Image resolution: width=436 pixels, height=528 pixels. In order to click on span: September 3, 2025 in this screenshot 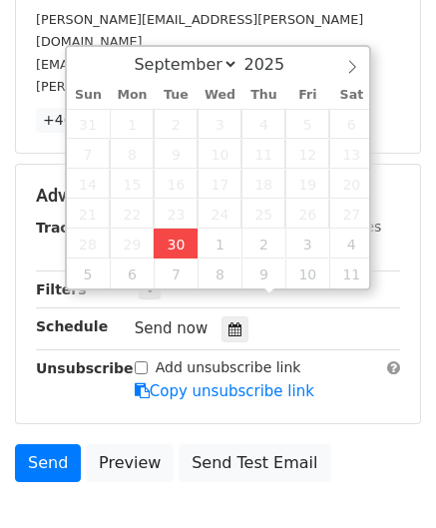, I will do `click(220, 124)`.